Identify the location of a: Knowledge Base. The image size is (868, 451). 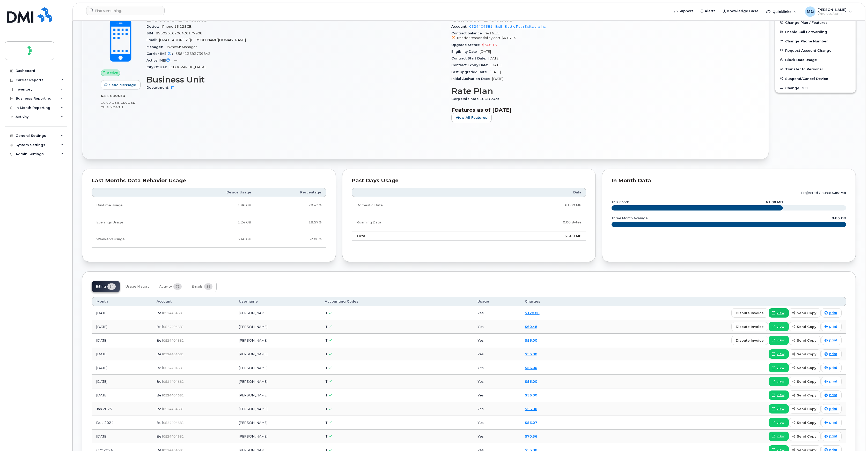
(741, 11).